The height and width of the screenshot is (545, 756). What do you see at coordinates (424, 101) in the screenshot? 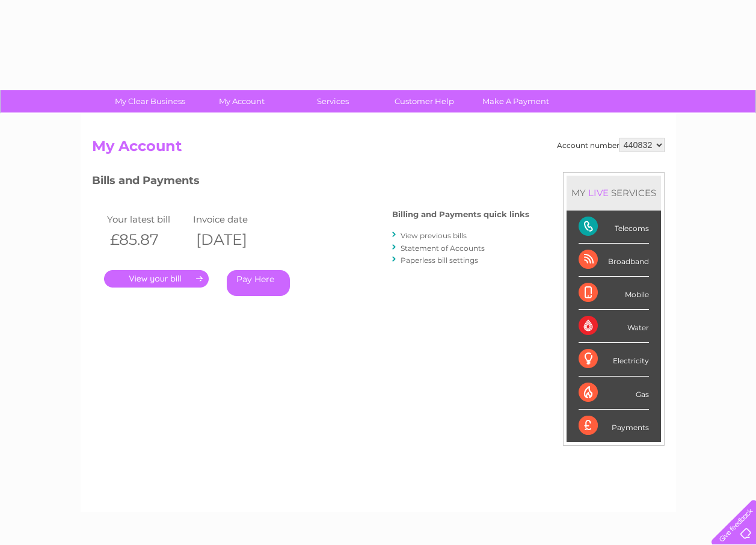
I see `a: Customer Help` at bounding box center [424, 101].